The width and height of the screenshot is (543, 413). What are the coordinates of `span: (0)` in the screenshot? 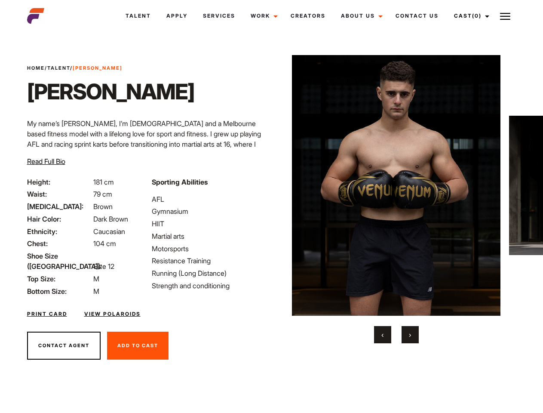 It's located at (477, 15).